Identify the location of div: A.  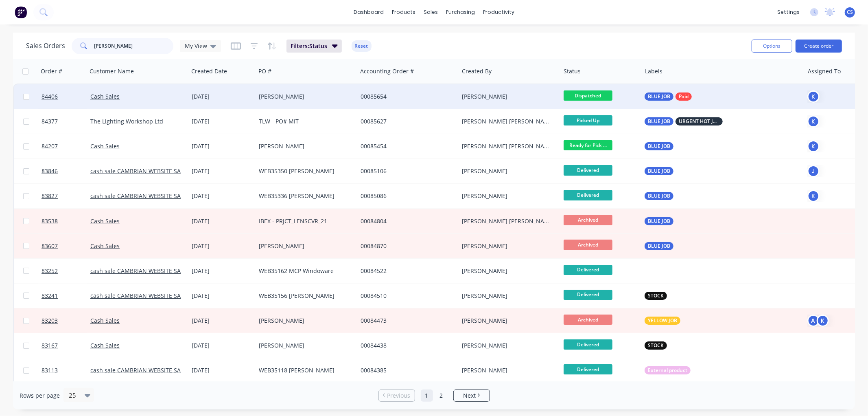
(814, 320).